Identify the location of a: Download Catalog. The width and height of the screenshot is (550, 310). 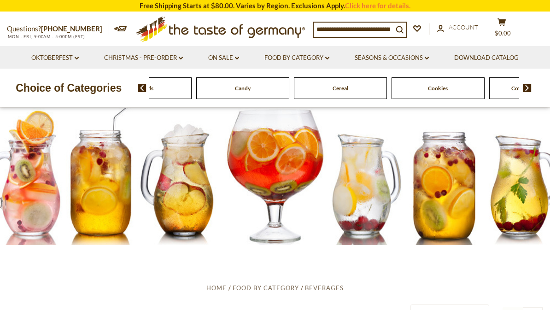
(487, 58).